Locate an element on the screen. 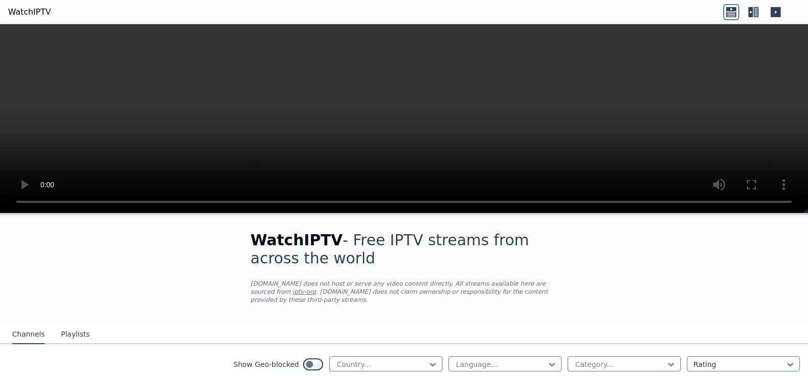 Image resolution: width=808 pixels, height=378 pixels. a: WatchIPTV is located at coordinates (29, 12).